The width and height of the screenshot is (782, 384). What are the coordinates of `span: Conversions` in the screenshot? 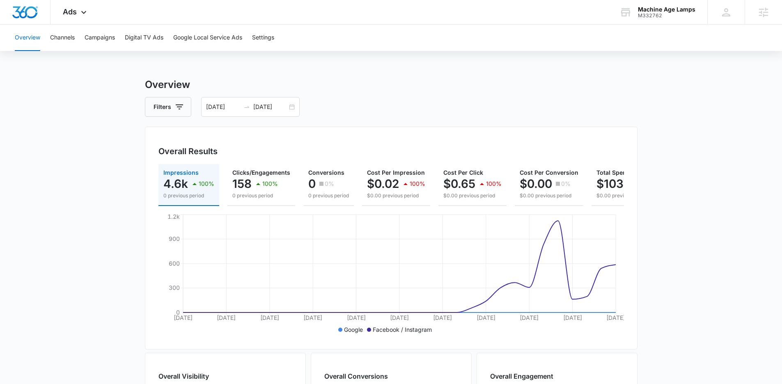 It's located at (326, 172).